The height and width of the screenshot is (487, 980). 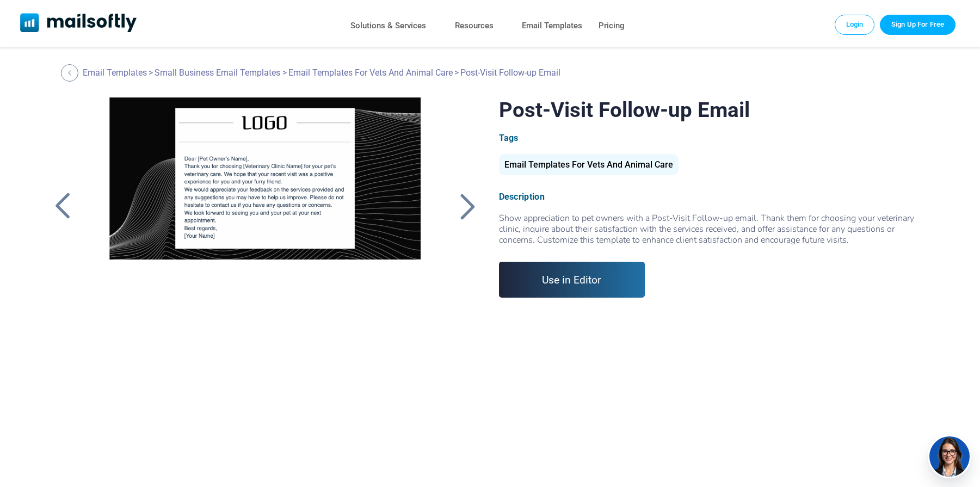 I want to click on a: Pricing, so click(x=612, y=25).